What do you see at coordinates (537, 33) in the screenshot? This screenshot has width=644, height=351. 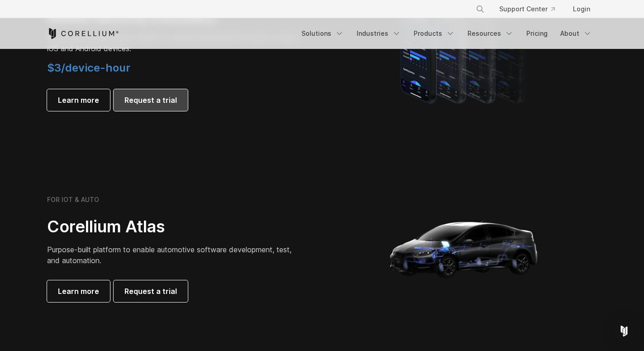 I see `a: Pricing` at bounding box center [537, 33].